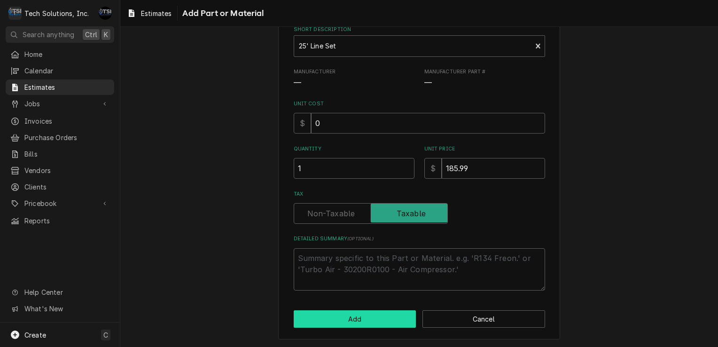  What do you see at coordinates (419, 41) in the screenshot?
I see `div: Short Description` at bounding box center [419, 41].